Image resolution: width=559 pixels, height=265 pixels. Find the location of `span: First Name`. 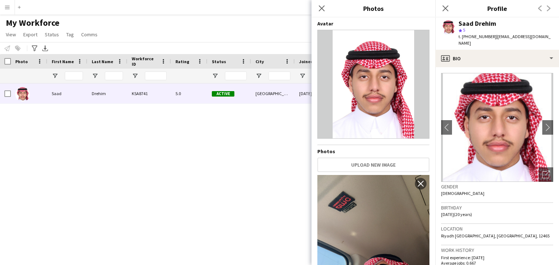

span: First Name is located at coordinates (63, 61).